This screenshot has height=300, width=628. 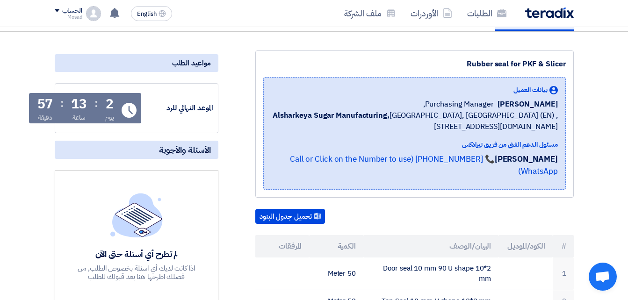 What do you see at coordinates (336, 246) in the screenshot?
I see `th: الكمية` at bounding box center [336, 246].